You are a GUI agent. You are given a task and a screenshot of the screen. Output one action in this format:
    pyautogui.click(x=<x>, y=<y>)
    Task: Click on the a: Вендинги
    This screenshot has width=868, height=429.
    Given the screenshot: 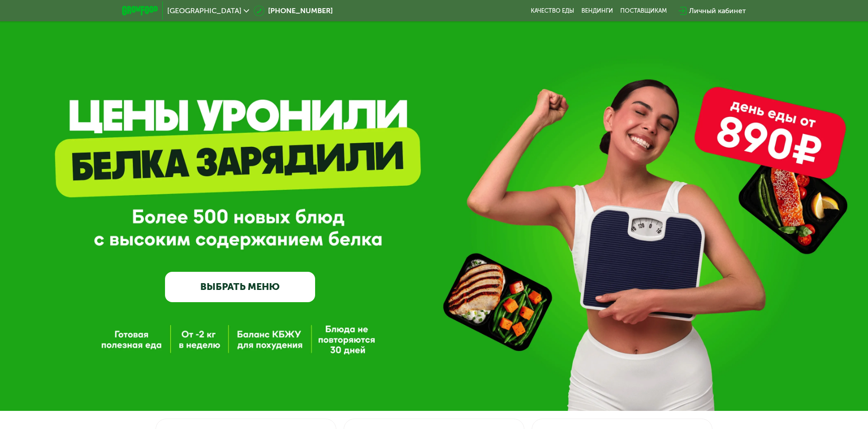 What is the action you would take?
    pyautogui.click(x=597, y=11)
    